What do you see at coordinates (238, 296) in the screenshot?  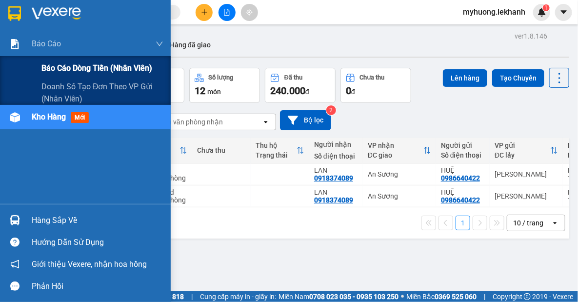 I see `span: Cung cấp máy in - giấy in:` at bounding box center [238, 296].